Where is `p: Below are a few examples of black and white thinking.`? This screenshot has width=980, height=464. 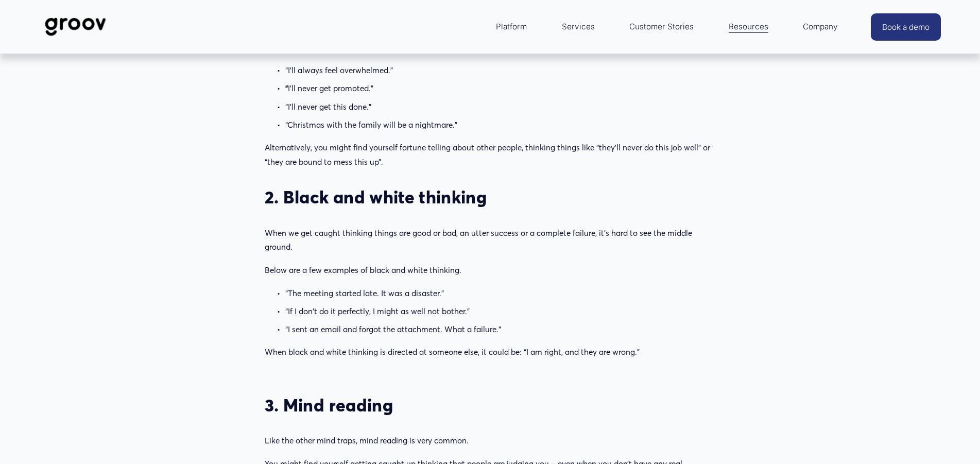
p: Below are a few examples of black and white thinking. is located at coordinates (490, 270).